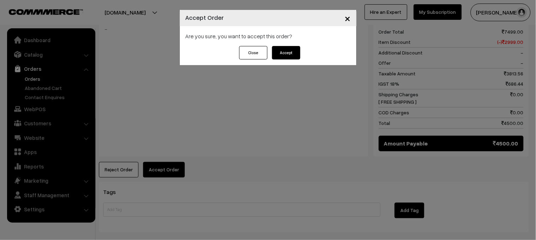 Image resolution: width=536 pixels, height=240 pixels. What do you see at coordinates (268, 36) in the screenshot?
I see `div: Are you sure, you want to accept this order?` at bounding box center [268, 36].